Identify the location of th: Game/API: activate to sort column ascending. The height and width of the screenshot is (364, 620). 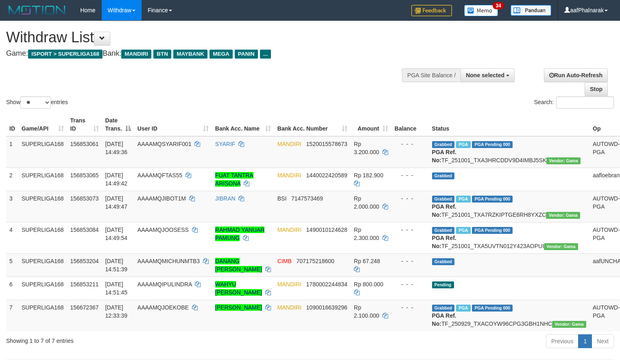
(43, 125).